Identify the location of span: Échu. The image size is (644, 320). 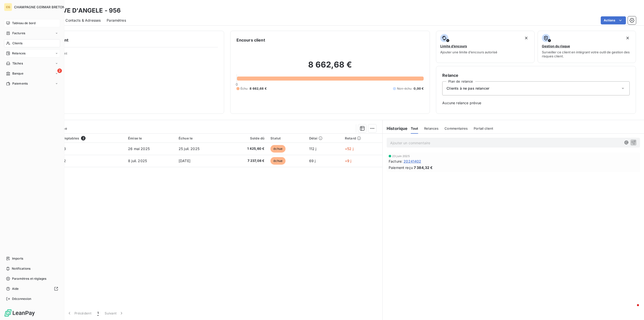
(244, 89).